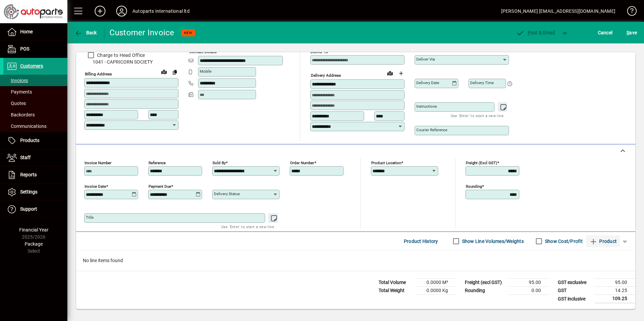 This screenshot has width=644, height=321. I want to click on td: GST, so click(575, 291).